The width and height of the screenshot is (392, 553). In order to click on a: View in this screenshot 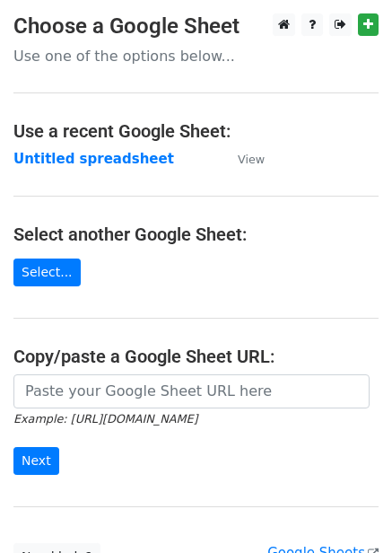, I will do `click(243, 159)`.